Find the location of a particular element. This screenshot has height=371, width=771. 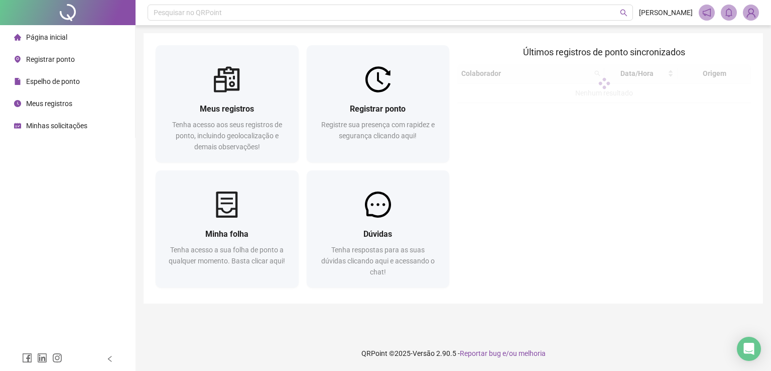

span: search is located at coordinates (624, 13).